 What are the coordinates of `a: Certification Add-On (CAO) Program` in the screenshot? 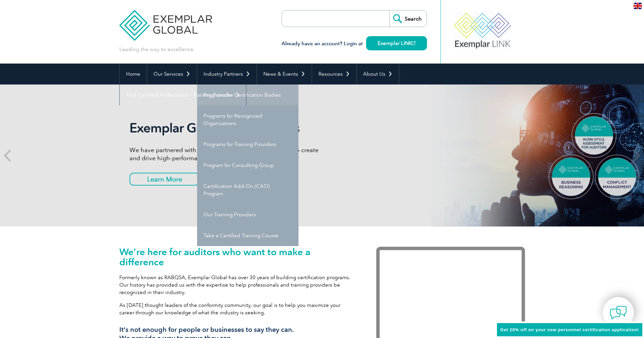 It's located at (248, 190).